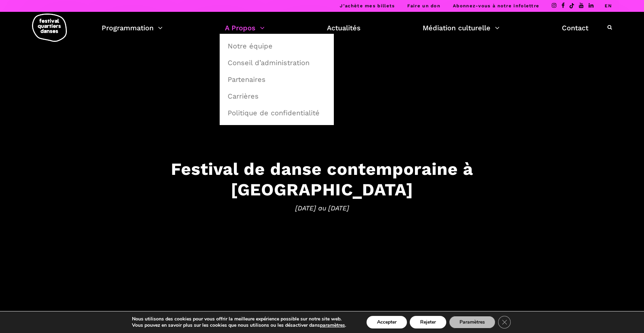 This screenshot has height=333, width=644. I want to click on img: logo-fqd-med, so click(50, 27).